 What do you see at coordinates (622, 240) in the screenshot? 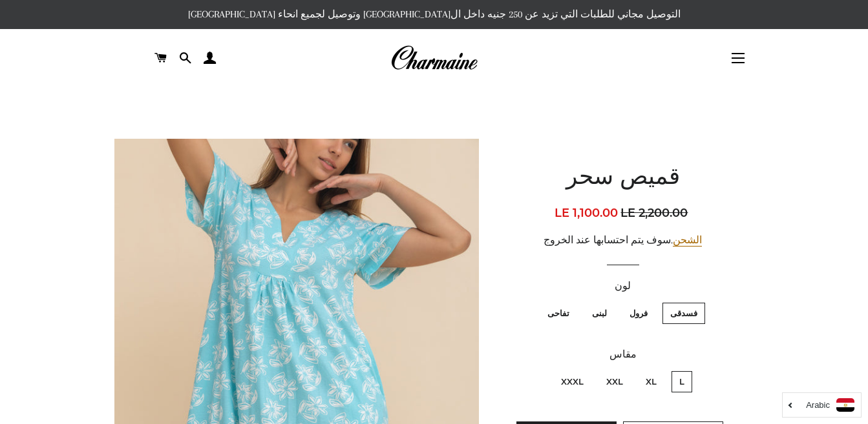
I see `div: .سوف يتم احتسابها عند الخروج` at bounding box center [622, 240].